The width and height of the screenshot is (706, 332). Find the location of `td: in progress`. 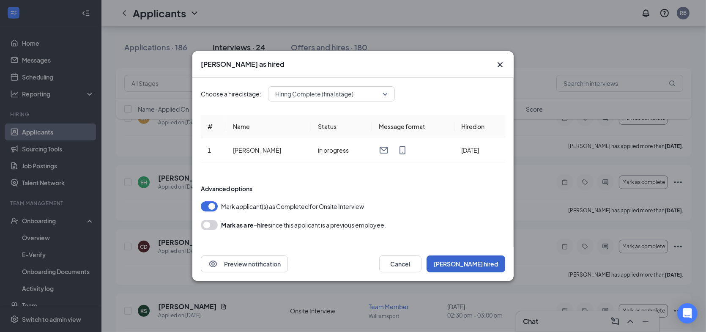

td: in progress is located at coordinates (342, 150).